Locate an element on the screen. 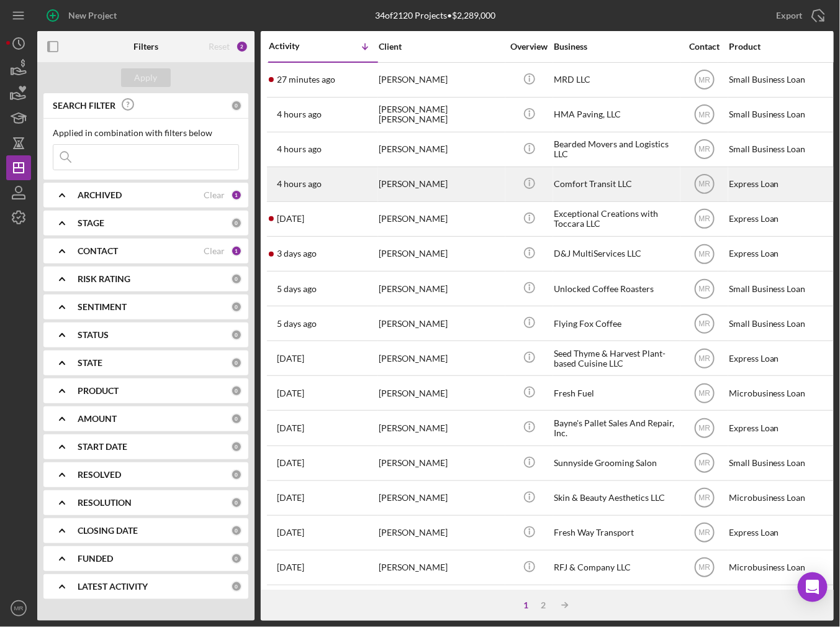 This screenshot has width=840, height=627. div: Fresh Fuel is located at coordinates (615, 393).